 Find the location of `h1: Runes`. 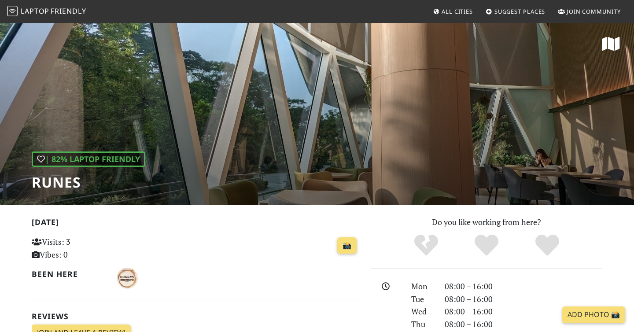

h1: Runes is located at coordinates (89, 182).